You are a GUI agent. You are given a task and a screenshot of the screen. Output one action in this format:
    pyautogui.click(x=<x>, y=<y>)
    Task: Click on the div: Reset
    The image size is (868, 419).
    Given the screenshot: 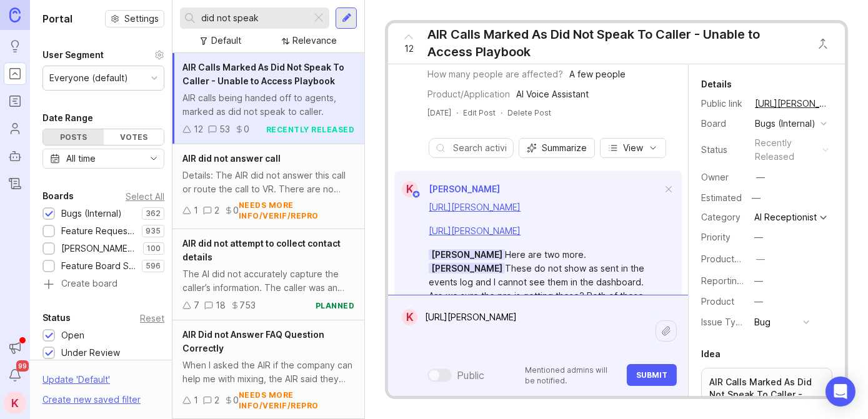 What is the action you would take?
    pyautogui.click(x=152, y=318)
    